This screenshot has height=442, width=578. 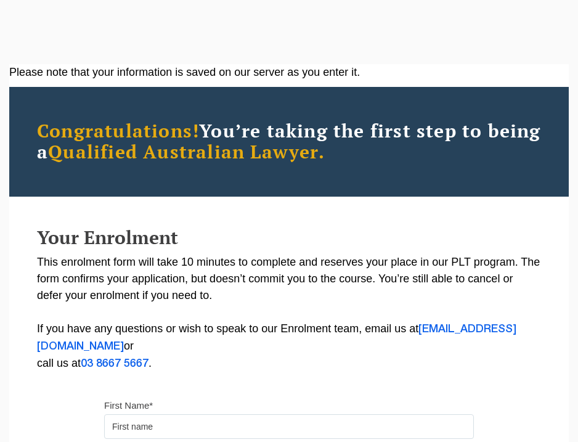 I want to click on input: First name, so click(x=289, y=426).